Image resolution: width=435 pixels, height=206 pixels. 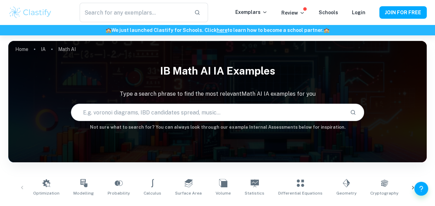 I want to click on a: Clastify logo, so click(x=30, y=12).